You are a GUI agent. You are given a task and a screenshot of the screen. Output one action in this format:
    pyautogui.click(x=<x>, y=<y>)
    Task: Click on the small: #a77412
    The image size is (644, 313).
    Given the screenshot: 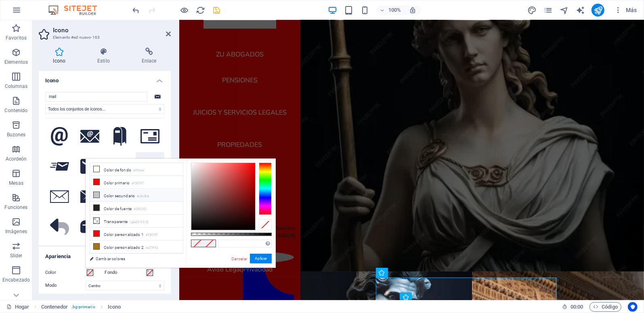 What is the action you would take?
    pyautogui.click(x=152, y=248)
    